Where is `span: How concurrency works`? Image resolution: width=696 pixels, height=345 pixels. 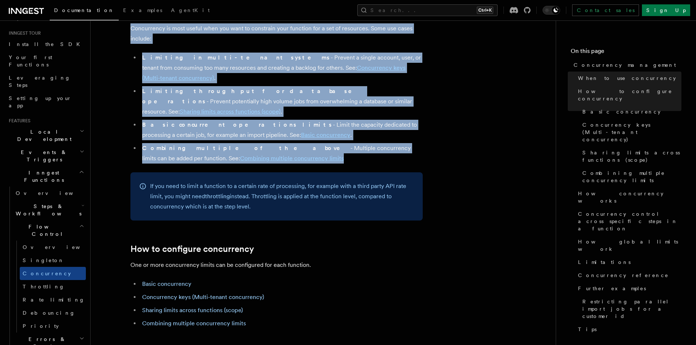 span: How concurrency works is located at coordinates (629, 197).